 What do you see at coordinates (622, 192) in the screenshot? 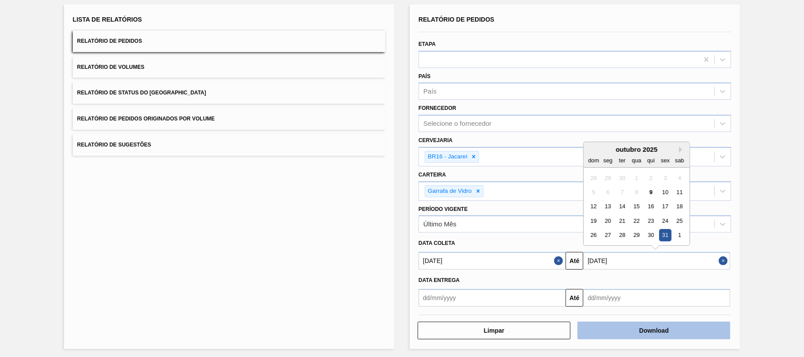
I see `div: Not available terça-feira, 7 de outubro de 2025` at bounding box center [622, 192].